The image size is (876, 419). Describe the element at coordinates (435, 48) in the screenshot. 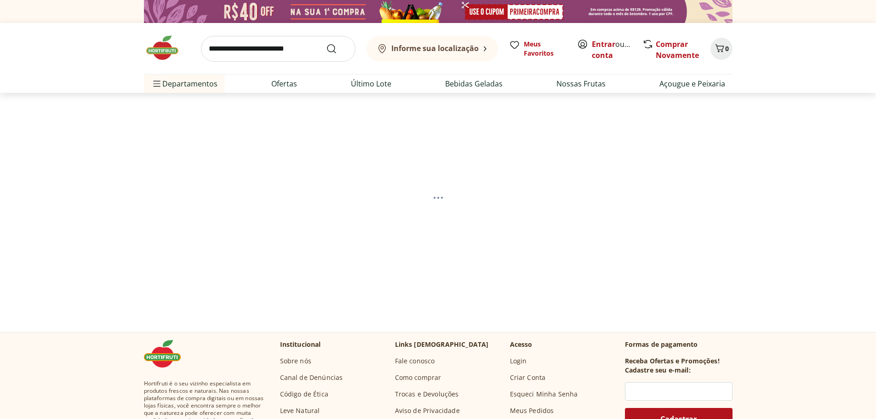

I see `b: Informe sua localização` at that location.